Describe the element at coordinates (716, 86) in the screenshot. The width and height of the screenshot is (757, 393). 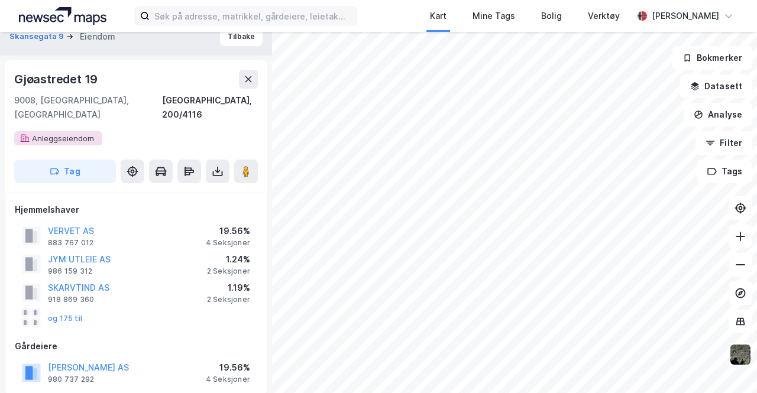
I see `button: Datasett` at that location.